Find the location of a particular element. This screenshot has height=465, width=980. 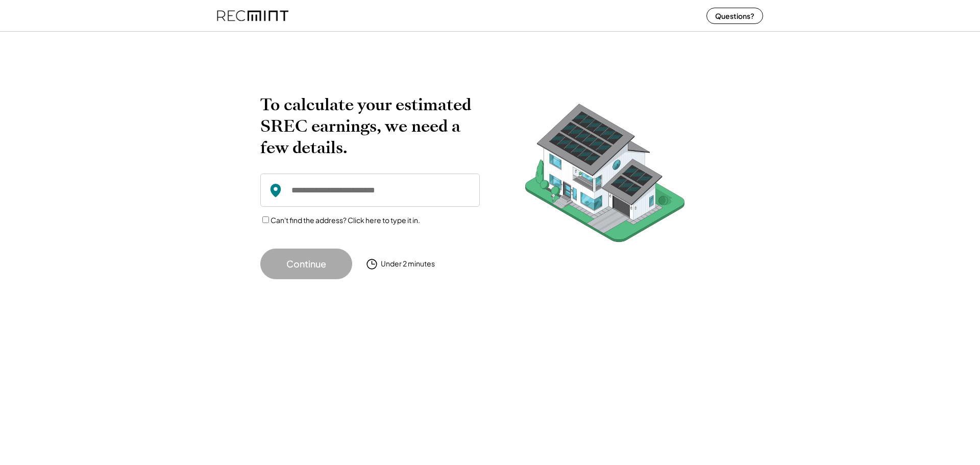

h2: To calculate your estimated SREC earnings, we need a few details. is located at coordinates (370, 126).